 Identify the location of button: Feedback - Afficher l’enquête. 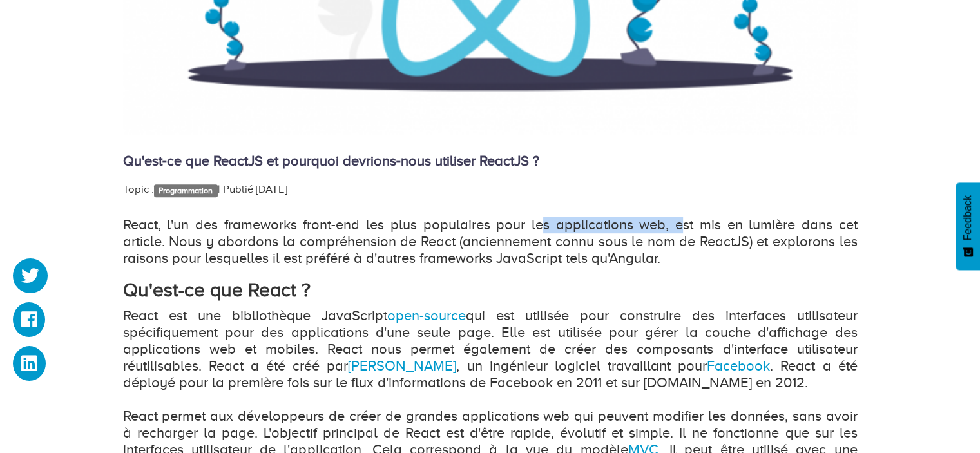
(968, 226).